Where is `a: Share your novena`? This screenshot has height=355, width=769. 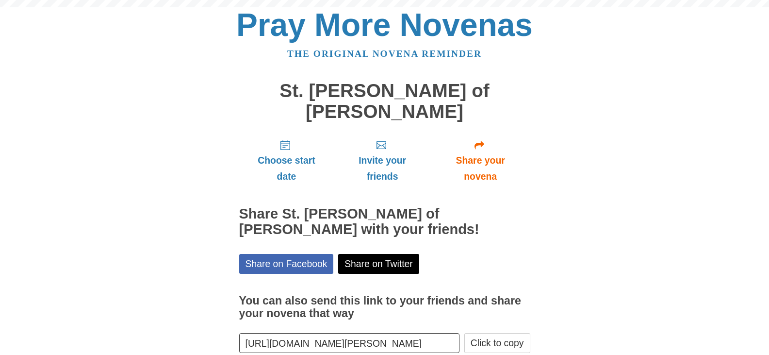
a: Share your novena is located at coordinates (480, 160).